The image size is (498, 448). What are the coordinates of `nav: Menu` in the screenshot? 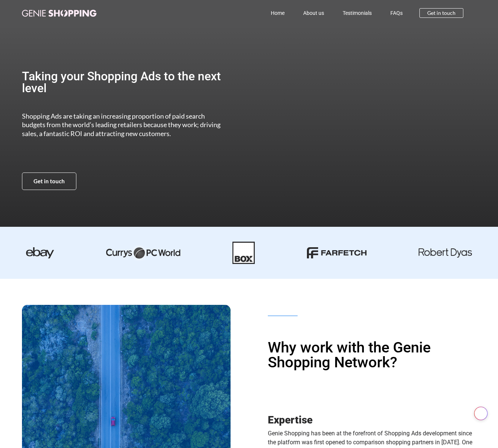 It's located at (270, 13).